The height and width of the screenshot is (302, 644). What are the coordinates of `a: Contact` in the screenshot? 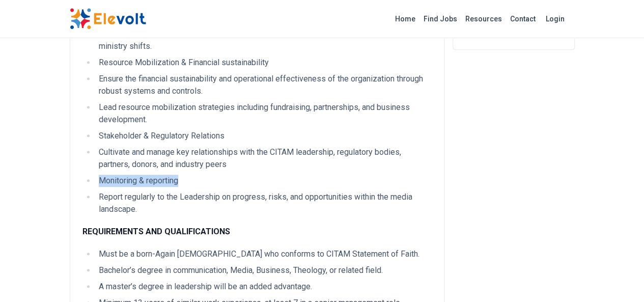 It's located at (523, 19).